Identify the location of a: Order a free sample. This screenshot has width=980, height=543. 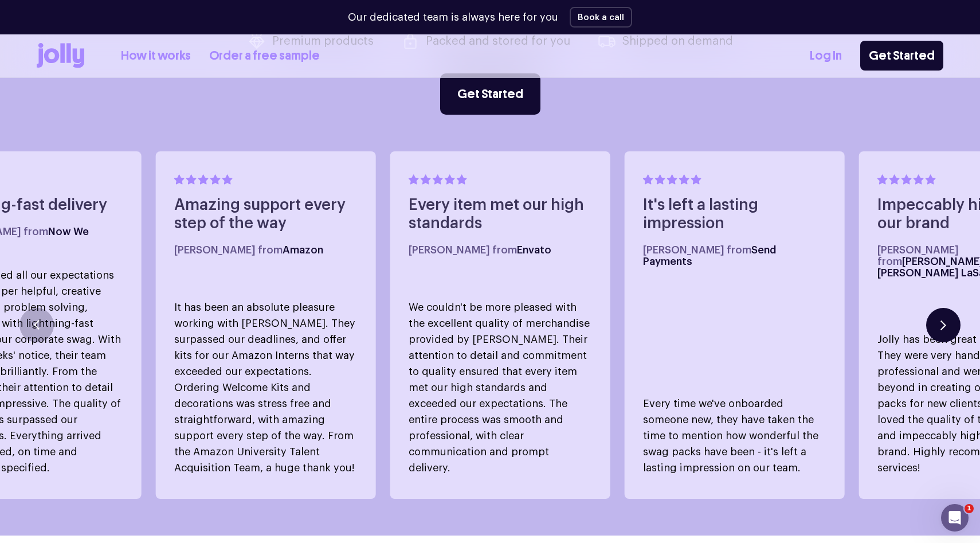
(264, 56).